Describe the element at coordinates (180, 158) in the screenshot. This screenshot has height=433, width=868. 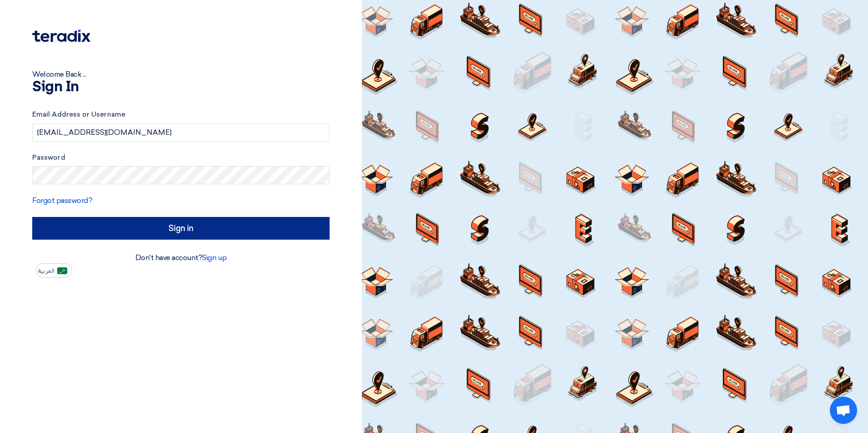
I see `label: Password` at that location.